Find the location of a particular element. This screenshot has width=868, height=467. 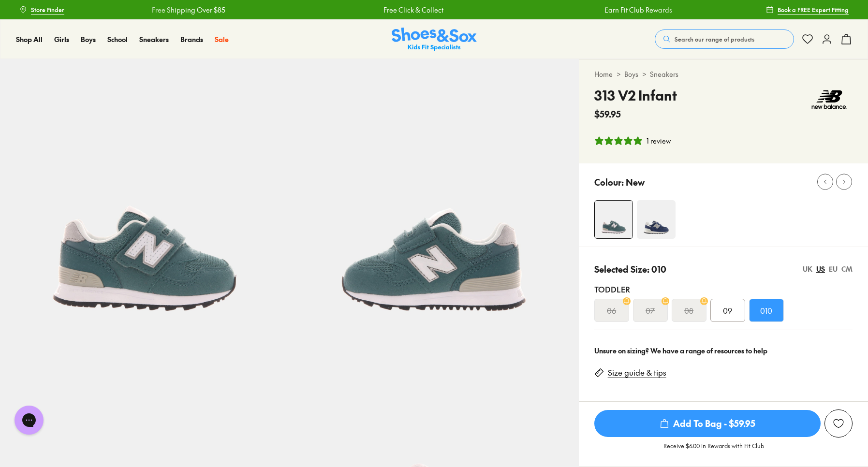

a: School is located at coordinates (117, 39).